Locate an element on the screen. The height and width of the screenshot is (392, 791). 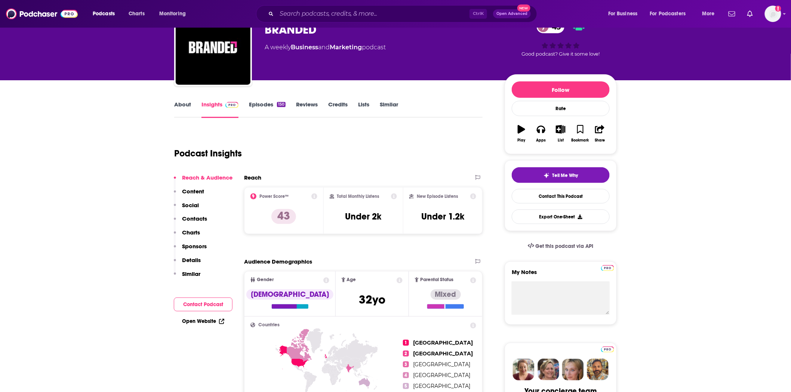
span: Tell Me Why is located at coordinates (565, 176).